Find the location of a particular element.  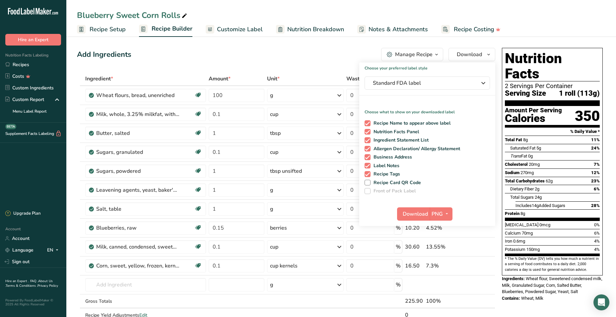

span: Ingredient Statement List is located at coordinates (400, 140).